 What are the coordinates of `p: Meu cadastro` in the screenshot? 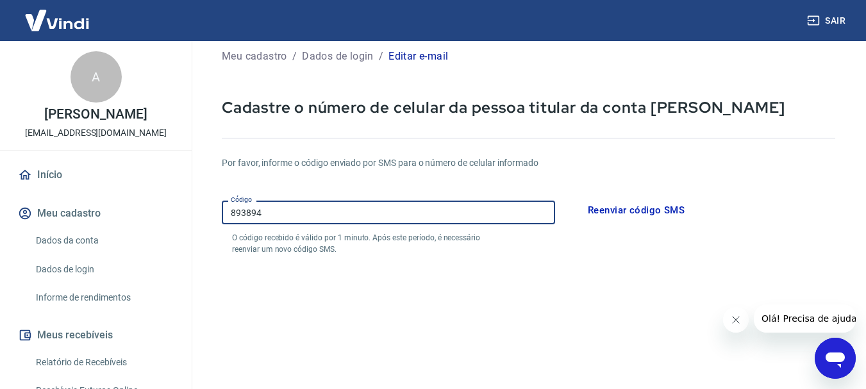 It's located at (255, 56).